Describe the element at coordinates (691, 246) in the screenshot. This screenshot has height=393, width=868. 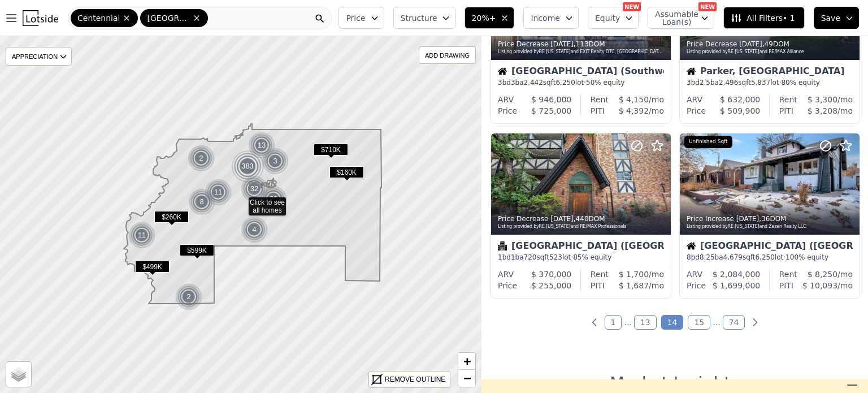
I see `img: House` at that location.